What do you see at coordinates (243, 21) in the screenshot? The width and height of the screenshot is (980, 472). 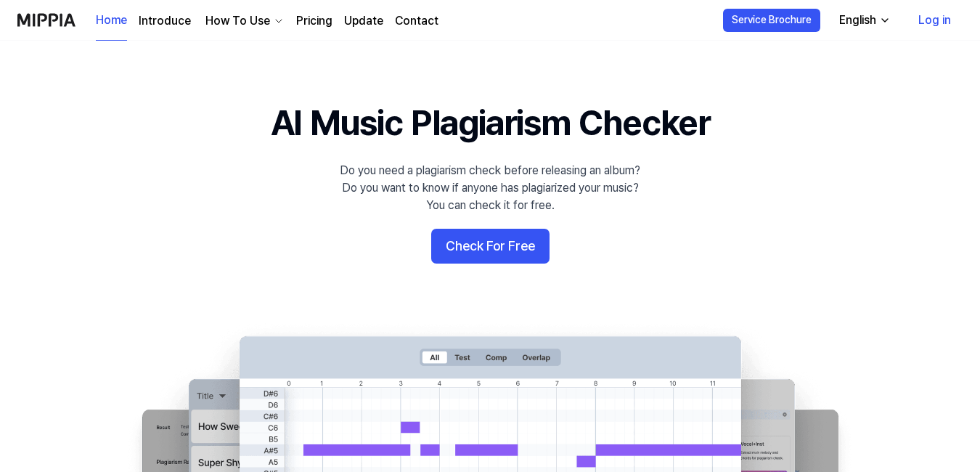 I see `button: How To Use` at bounding box center [243, 21].